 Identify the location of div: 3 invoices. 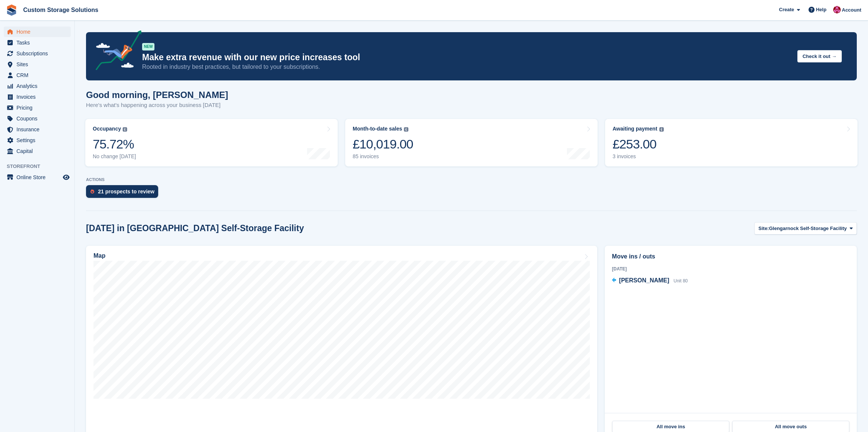
(638, 156).